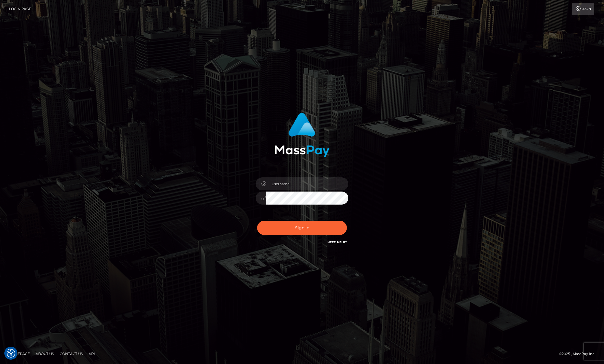  What do you see at coordinates (71, 354) in the screenshot?
I see `a: Contact Us` at bounding box center [71, 354].